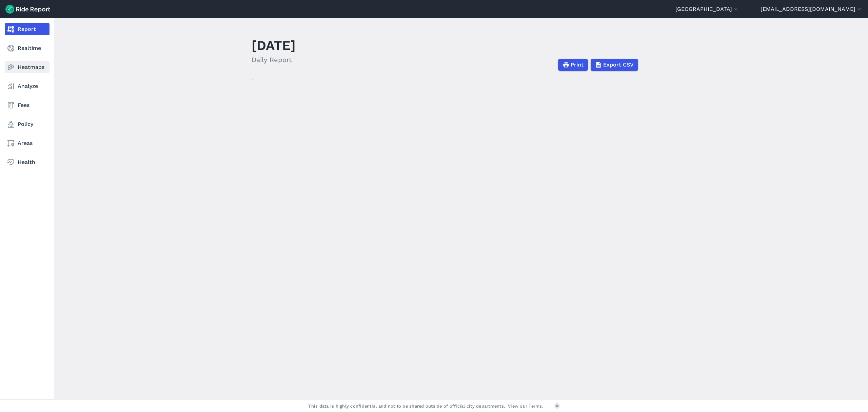 This screenshot has height=412, width=868. What do you see at coordinates (27, 162) in the screenshot?
I see `a: Health` at bounding box center [27, 162].